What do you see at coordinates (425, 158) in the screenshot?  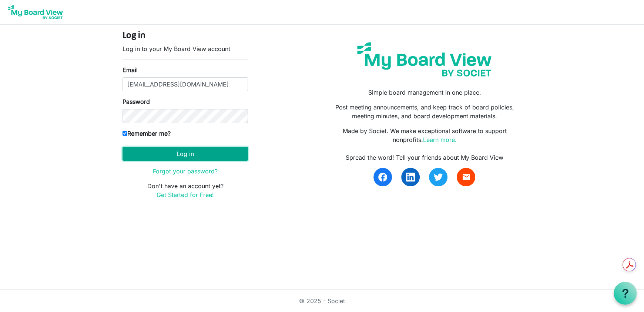 I see `div: Spread the word! Tell your friends about My Board View` at bounding box center [425, 158].